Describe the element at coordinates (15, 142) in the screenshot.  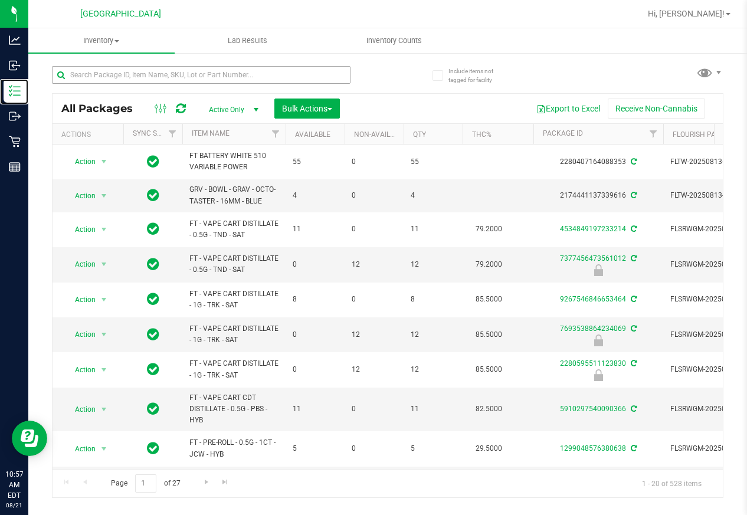
I see `inline-svg: Retail` at that location.